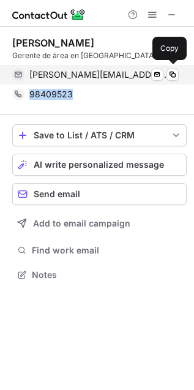 This screenshot has height=390, width=194. I want to click on button: AI write personalized message, so click(99, 165).